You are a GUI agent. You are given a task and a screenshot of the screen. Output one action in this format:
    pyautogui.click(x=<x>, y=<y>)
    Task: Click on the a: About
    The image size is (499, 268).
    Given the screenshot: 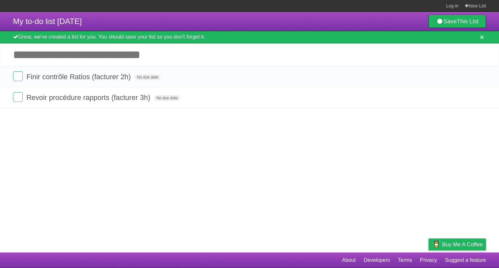 What is the action you would take?
    pyautogui.click(x=349, y=260)
    